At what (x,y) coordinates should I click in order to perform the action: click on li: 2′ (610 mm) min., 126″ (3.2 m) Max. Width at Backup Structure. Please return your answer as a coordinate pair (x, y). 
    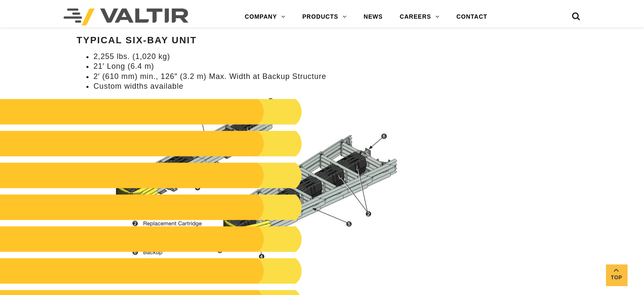
    Looking at the image, I should click on (250, 76).